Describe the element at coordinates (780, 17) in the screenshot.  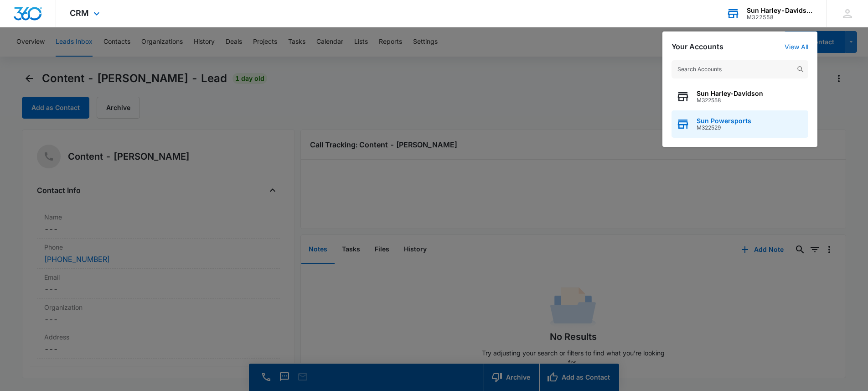
I see `div: account id` at that location.